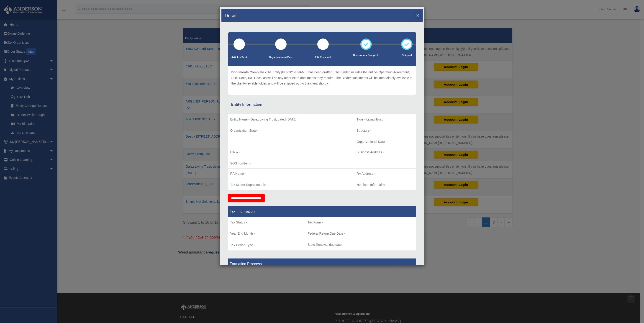 The height and width of the screenshot is (323, 644). I want to click on td: Tax Period Type -, so click(267, 234).